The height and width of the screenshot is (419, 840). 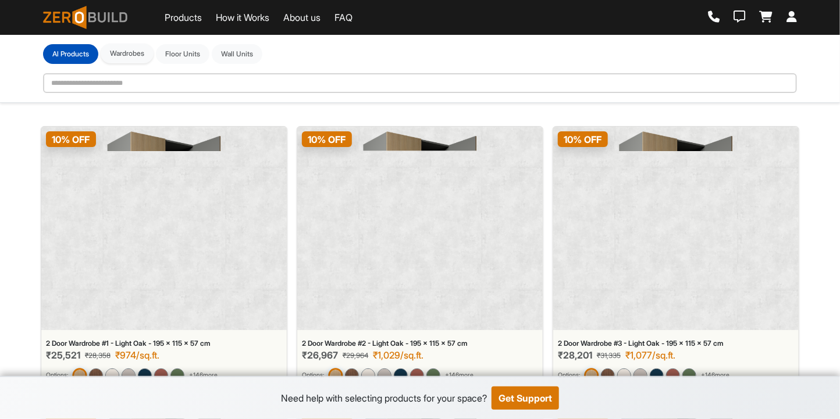 I want to click on a: 2 Door Wardrobe #3 - Light Oak - 195 x 115 x 57 cm10% OFF2 Door Wardrobe #3 - Light Oak - 195 x 1..., so click(x=676, y=259).